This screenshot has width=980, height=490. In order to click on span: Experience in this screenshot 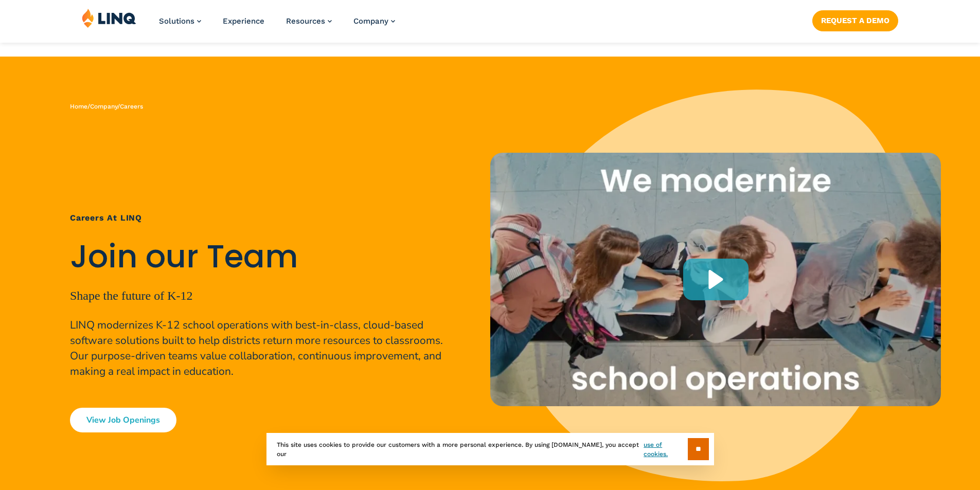, I will do `click(243, 21)`.